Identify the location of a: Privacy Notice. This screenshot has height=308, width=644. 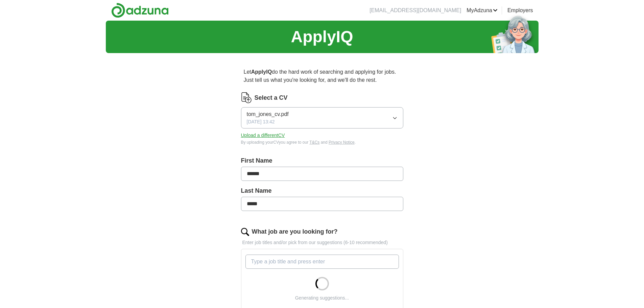
(341, 143).